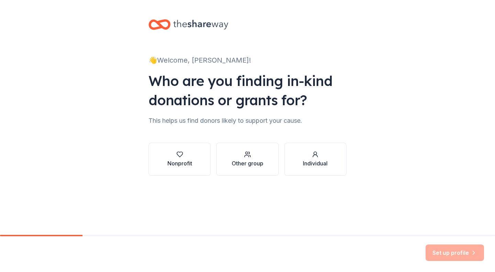  Describe the element at coordinates (247, 121) in the screenshot. I see `div: This helps us find donors likely to support your cause.` at that location.